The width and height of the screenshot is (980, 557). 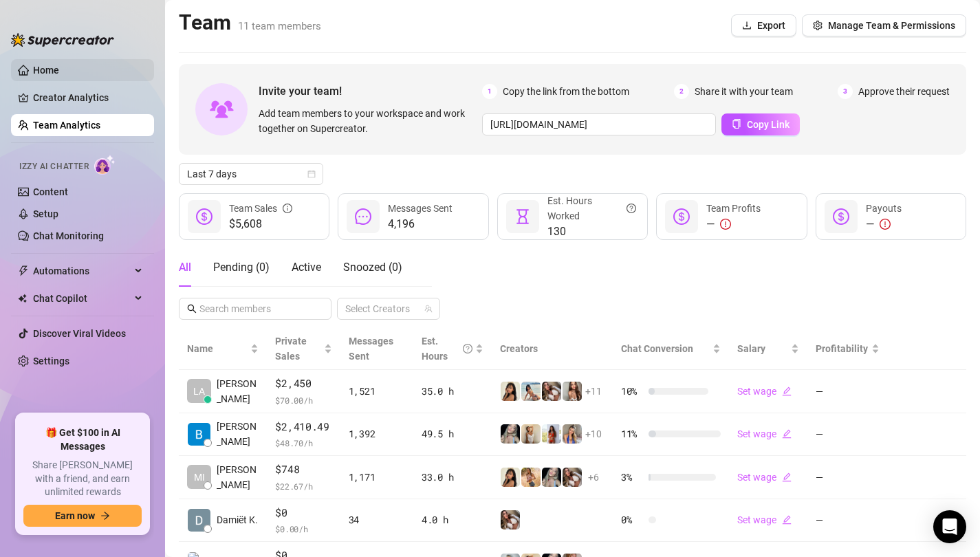 What do you see at coordinates (682, 91) in the screenshot?
I see `span: 2` at bounding box center [682, 91].